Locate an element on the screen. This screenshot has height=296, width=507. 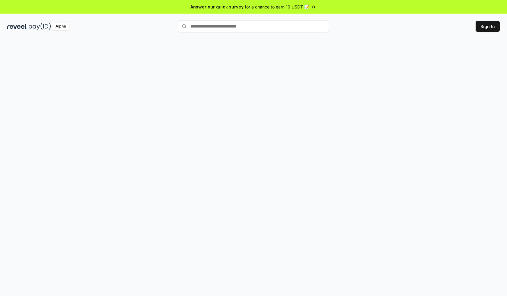
div: Alpha is located at coordinates (61, 26).